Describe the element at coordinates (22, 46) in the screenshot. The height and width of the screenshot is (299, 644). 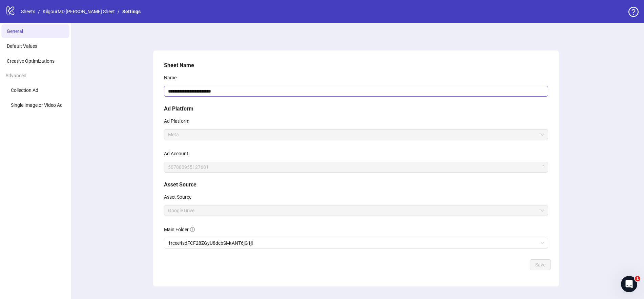
I see `span: Default Values` at that location.